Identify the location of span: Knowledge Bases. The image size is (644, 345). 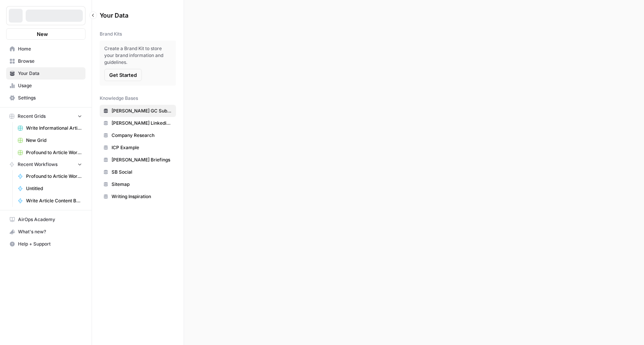
(119, 98).